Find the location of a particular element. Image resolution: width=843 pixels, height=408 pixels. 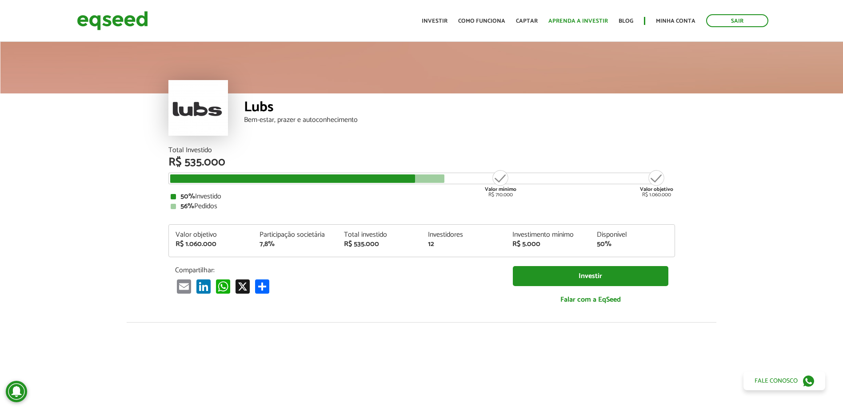

div: Total investido is located at coordinates (380, 235).